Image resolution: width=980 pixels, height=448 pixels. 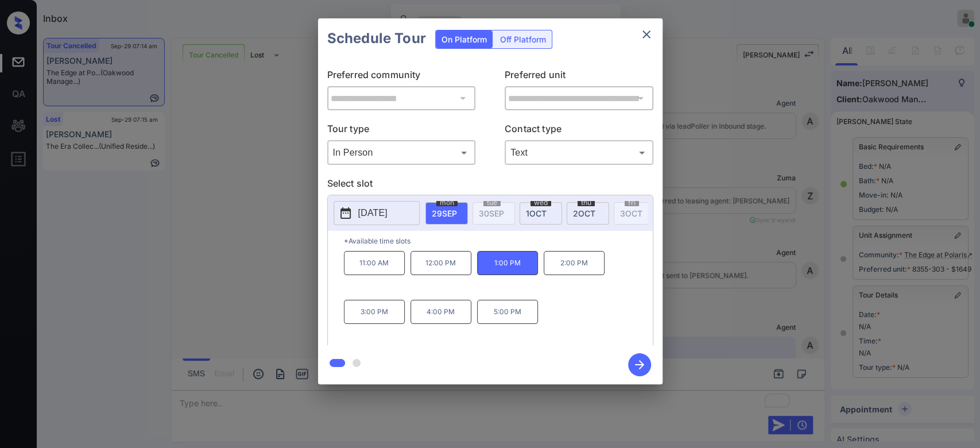 What do you see at coordinates (507, 312) in the screenshot?
I see `p: 5:00 PM` at bounding box center [507, 312].